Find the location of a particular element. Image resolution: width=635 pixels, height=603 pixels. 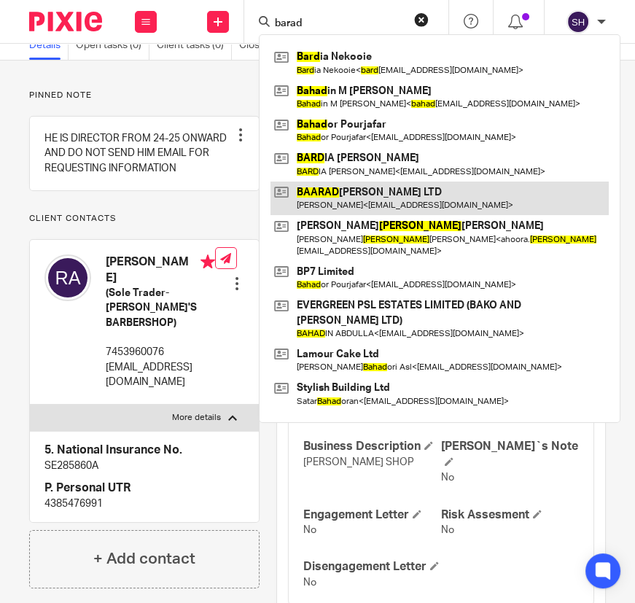

button: Clear is located at coordinates (421, 20).